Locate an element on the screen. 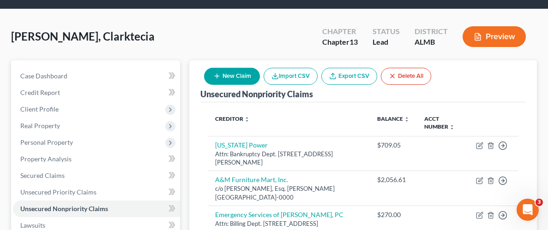 This screenshot has height=230, width=548. div: ALMB is located at coordinates (431, 42).